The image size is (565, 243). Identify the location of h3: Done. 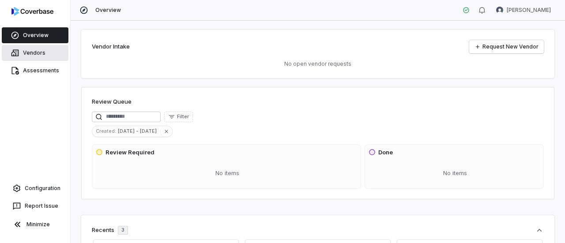
(385, 153).